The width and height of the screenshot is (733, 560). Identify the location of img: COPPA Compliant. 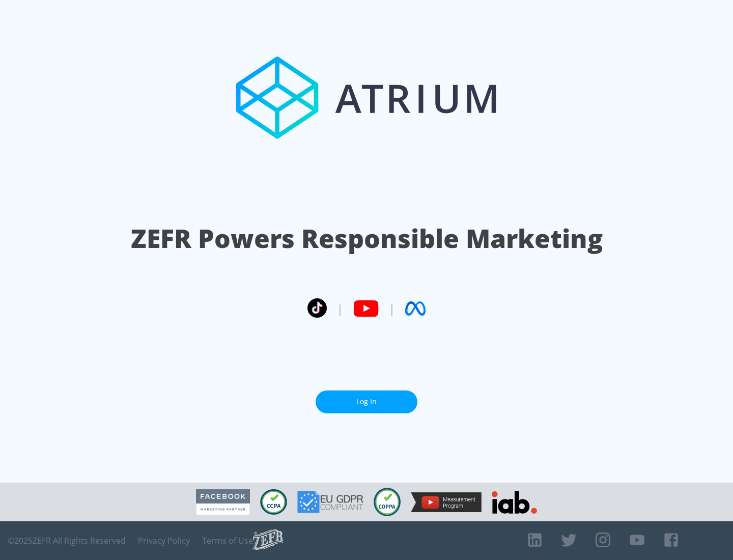
(387, 502).